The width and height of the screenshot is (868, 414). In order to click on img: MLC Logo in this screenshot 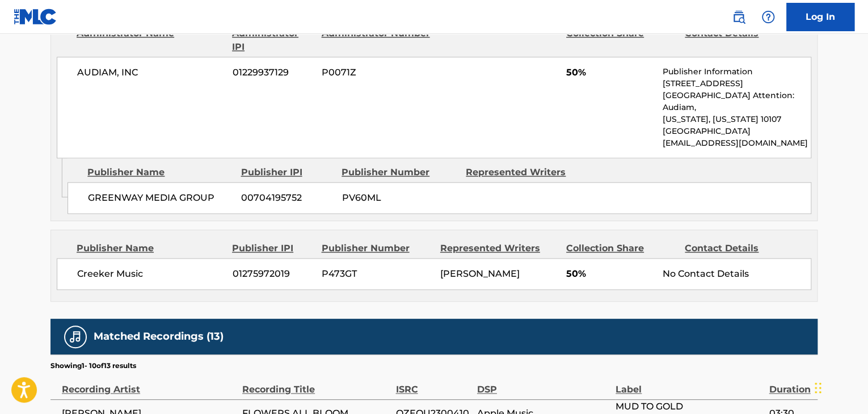, I will do `click(35, 16)`.